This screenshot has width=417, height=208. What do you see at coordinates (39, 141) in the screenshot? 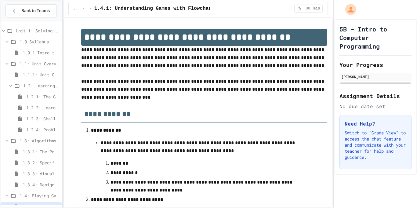
I see `span: 1.3: Algorithms - from Pseudocode to Flowcharts` at bounding box center [39, 141].